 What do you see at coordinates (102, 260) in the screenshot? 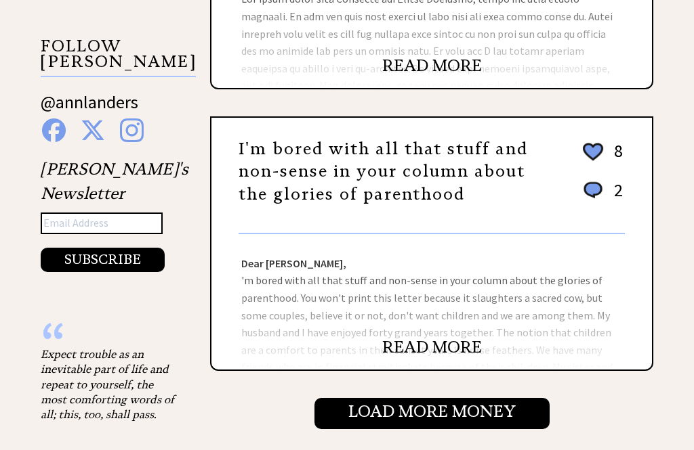
I see `button: SUBSCRIBE` at bounding box center [102, 260].